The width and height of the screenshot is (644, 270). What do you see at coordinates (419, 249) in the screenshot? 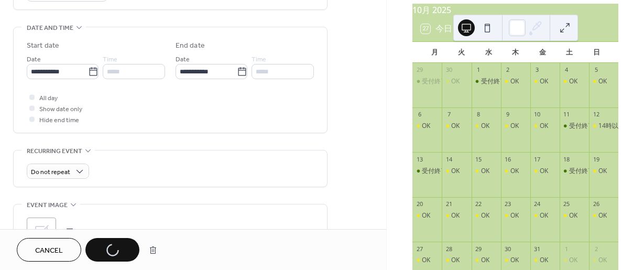
I see `div: 27` at bounding box center [419, 249].